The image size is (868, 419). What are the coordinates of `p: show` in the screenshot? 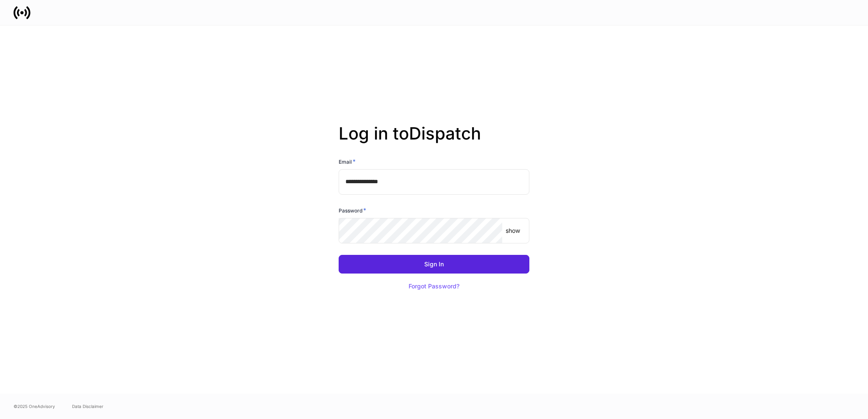 It's located at (513, 231).